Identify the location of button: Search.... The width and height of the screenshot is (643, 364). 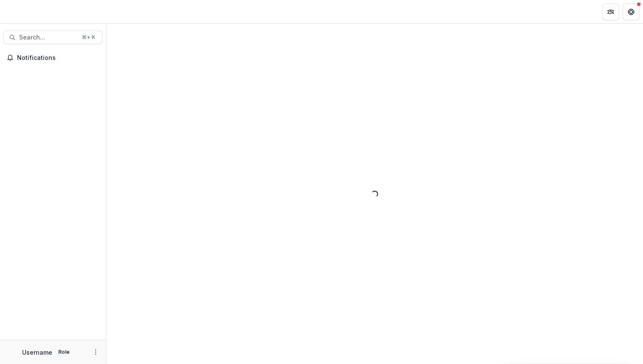
(53, 37).